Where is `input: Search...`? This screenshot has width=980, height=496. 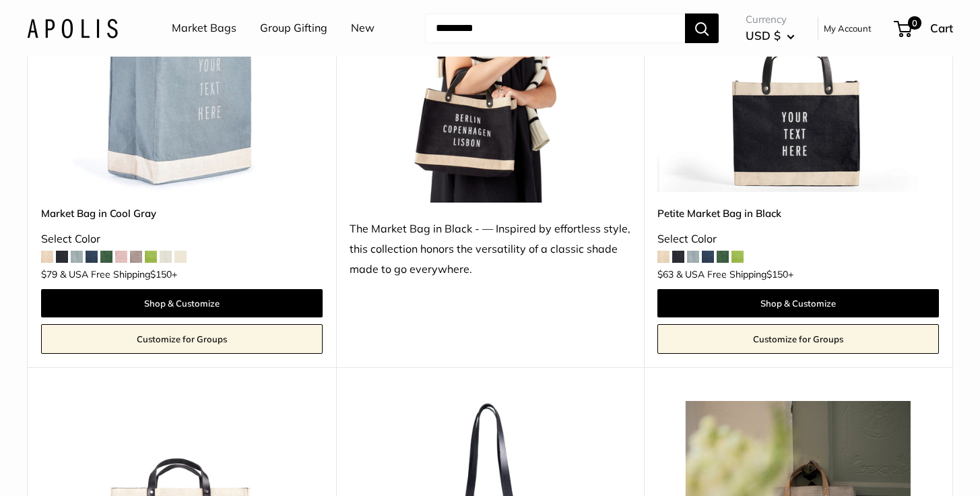 input: Search... is located at coordinates (555, 28).